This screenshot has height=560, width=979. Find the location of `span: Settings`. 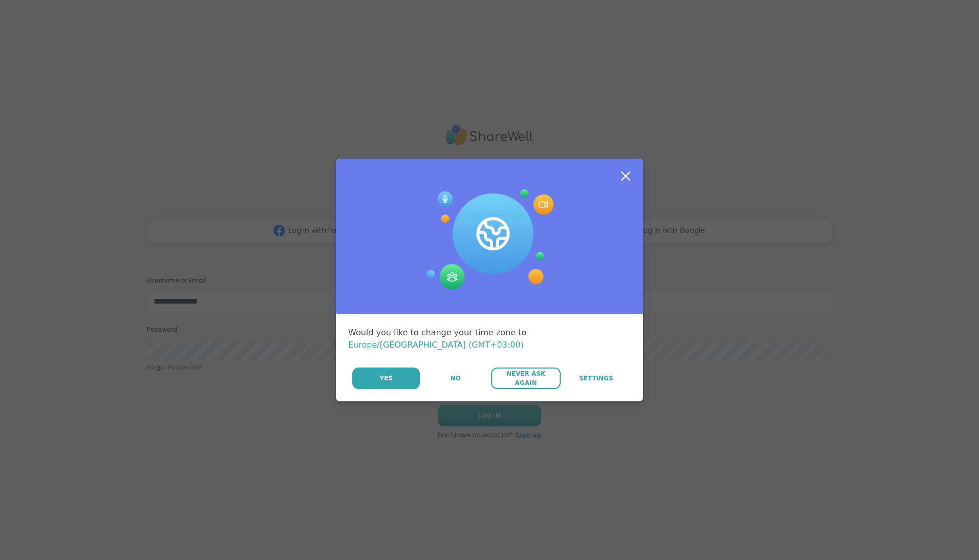

span: Settings is located at coordinates (596, 378).